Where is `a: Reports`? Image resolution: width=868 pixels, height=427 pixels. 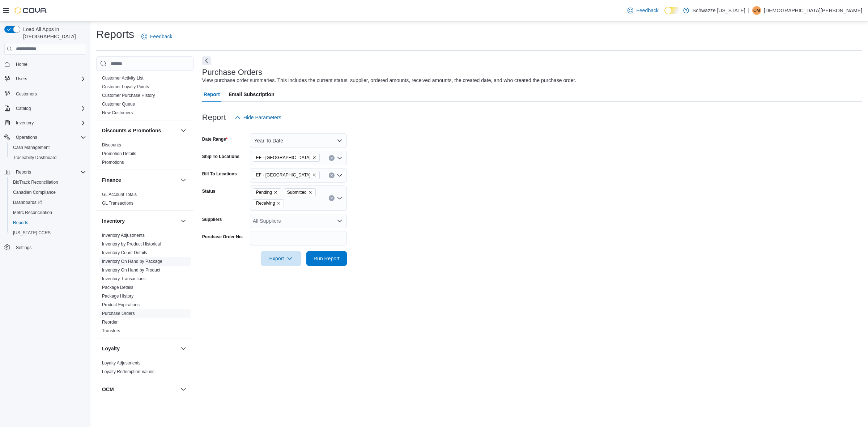
a: Reports is located at coordinates (20, 223).